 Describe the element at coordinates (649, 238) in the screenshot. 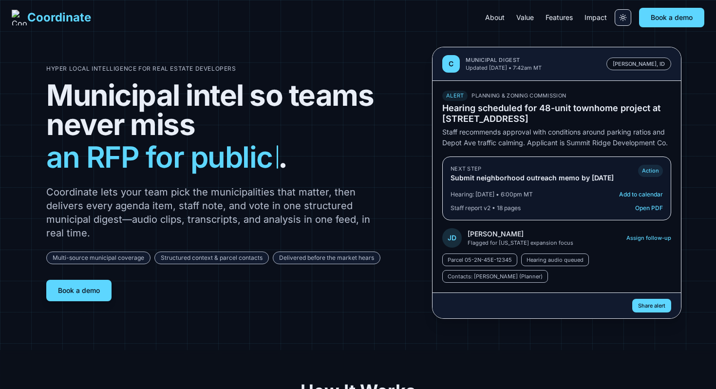

I see `button: Assign follow-up` at that location.